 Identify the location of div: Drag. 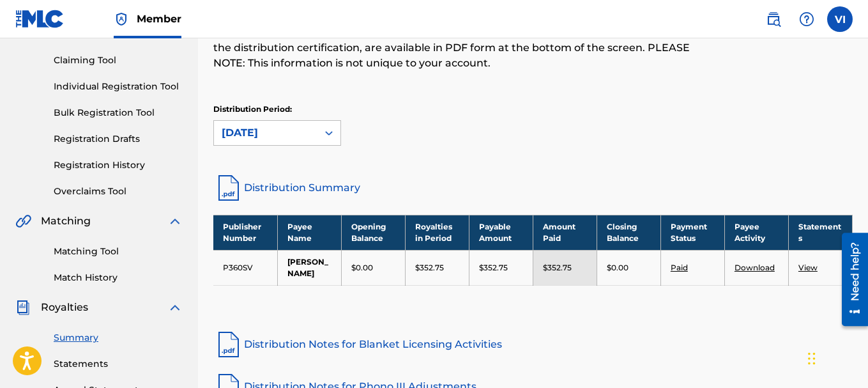
(811, 359).